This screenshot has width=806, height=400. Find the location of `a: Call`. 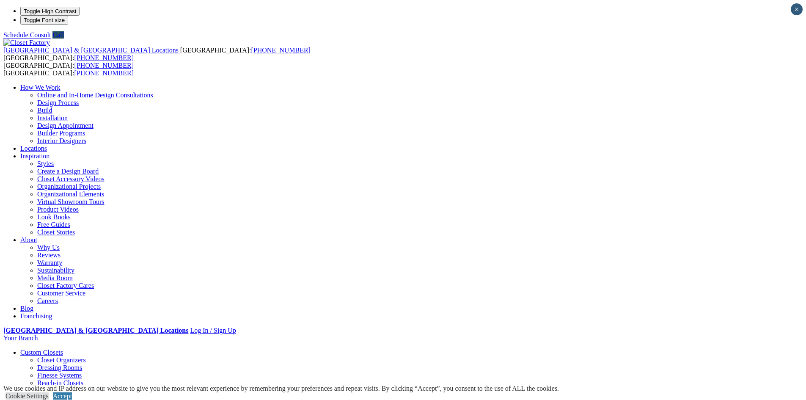

a: Call is located at coordinates (58, 35).